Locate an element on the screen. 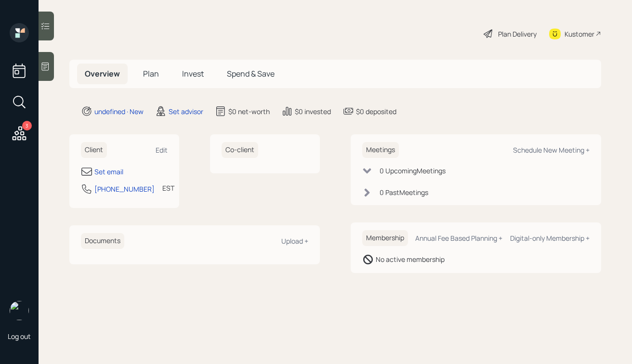 This screenshot has height=364, width=632. div: 0 Upcoming Meeting s is located at coordinates (412, 171).